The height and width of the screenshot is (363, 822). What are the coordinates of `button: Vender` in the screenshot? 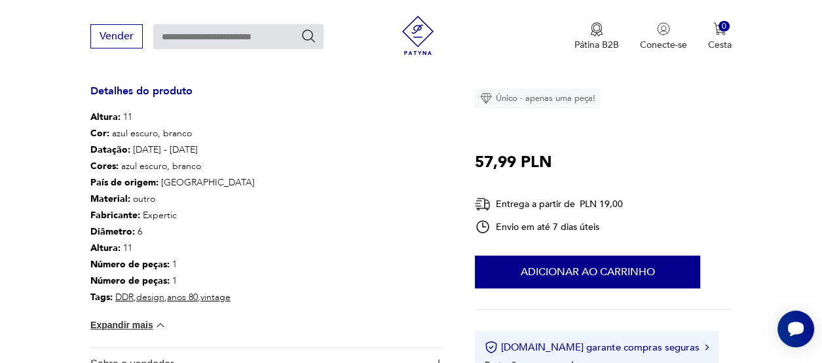 It's located at (117, 36).